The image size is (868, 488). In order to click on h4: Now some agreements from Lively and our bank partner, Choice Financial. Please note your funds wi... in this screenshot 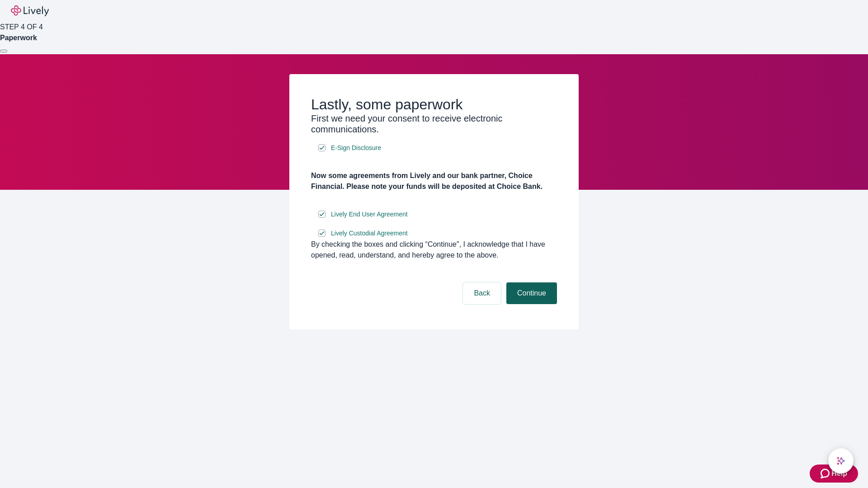, I will do `click(434, 181)`.